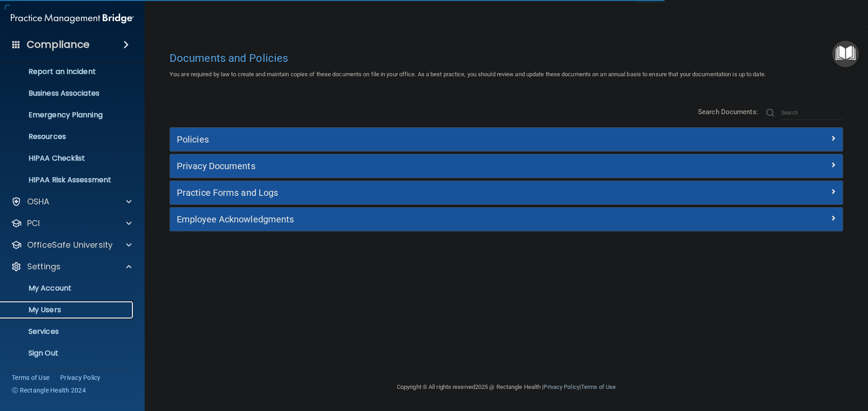 The width and height of the screenshot is (868, 411). Describe the element at coordinates (70, 245) in the screenshot. I see `p: OfficeSafe University` at that location.